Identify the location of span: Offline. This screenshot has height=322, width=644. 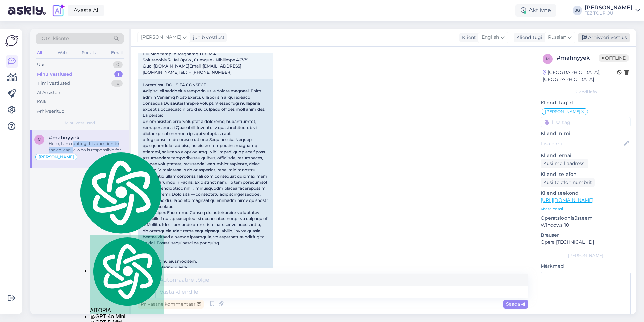
(614, 58).